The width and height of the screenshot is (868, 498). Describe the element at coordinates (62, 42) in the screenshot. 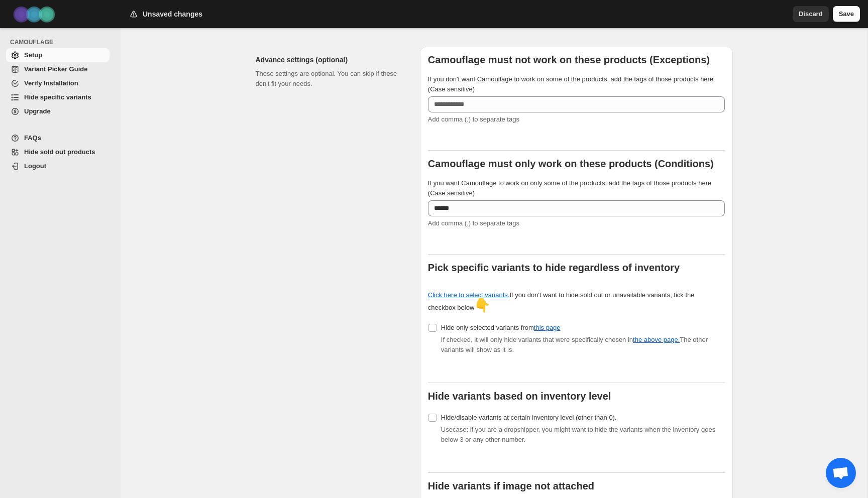

I see `span: CAMOUFLAGE` at that location.